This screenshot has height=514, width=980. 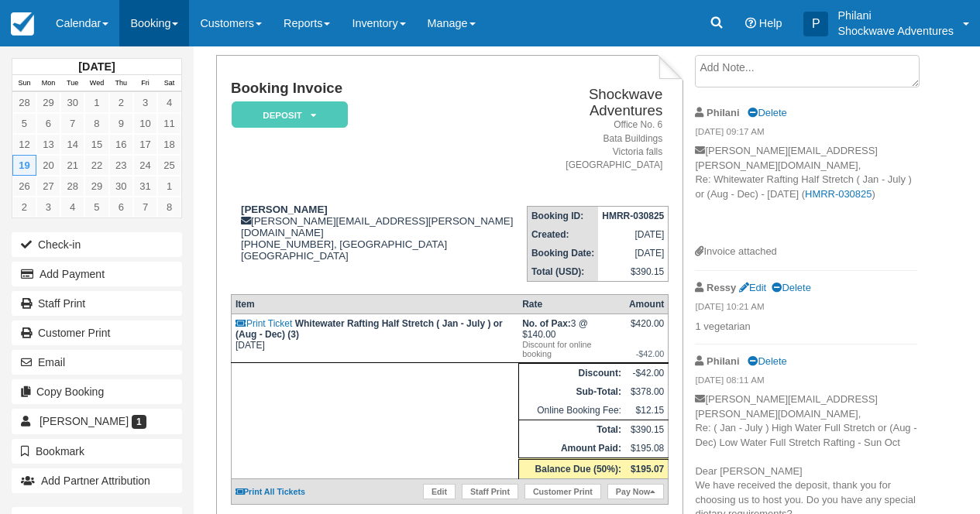 What do you see at coordinates (572, 410) in the screenshot?
I see `td: Online Booking Fee:` at bounding box center [572, 410].